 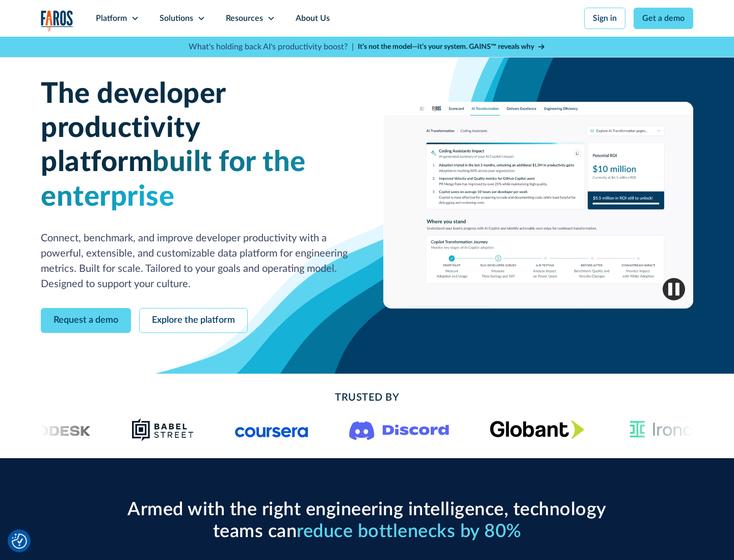 I want to click on h2: Armed with the right engineering intelligence, technology teams can, so click(x=367, y=521).